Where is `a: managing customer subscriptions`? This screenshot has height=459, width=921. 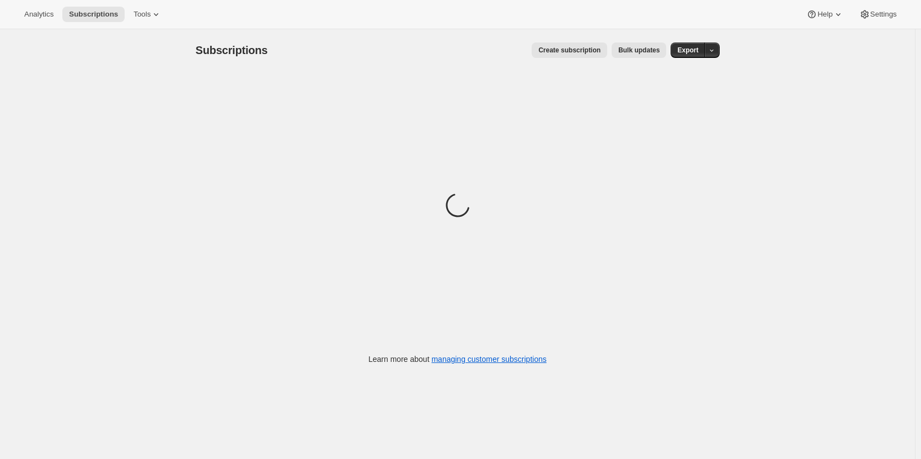 a: managing customer subscriptions is located at coordinates (488, 359).